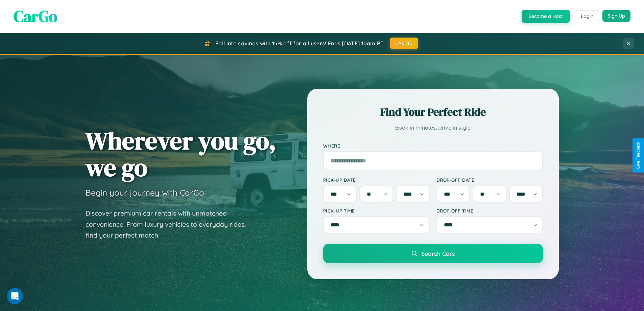 Image resolution: width=644 pixels, height=311 pixels. Describe the element at coordinates (489, 179) in the screenshot. I see `label: Drop-off Date` at that location.